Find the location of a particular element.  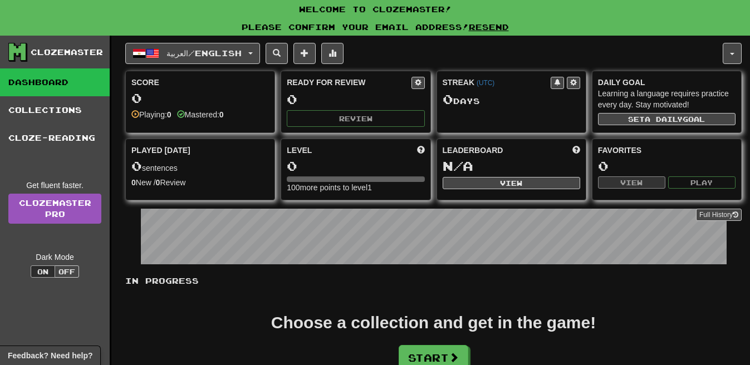

button: Off is located at coordinates (67, 272).